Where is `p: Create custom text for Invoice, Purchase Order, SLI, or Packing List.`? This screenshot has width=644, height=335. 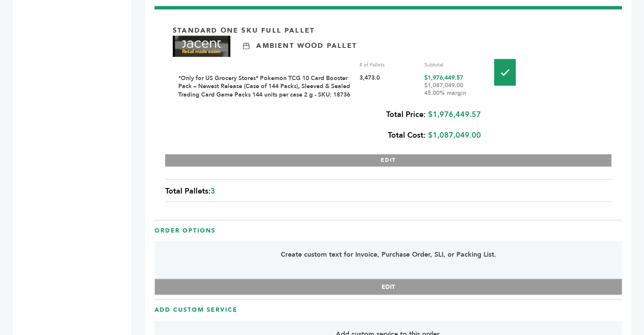 p: Create custom text for Invoice, Purchase Order, SLI, or Packing List. is located at coordinates (388, 254).